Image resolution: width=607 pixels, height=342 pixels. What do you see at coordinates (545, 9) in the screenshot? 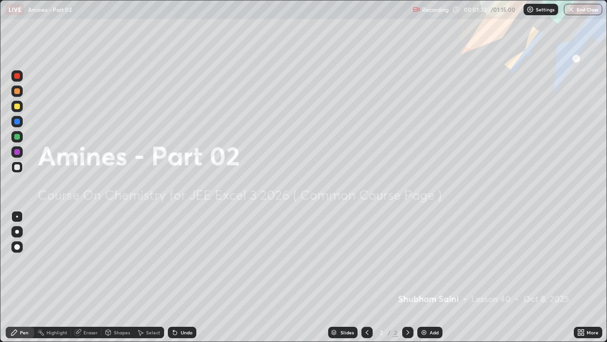
I see `p: Settings` at bounding box center [545, 9].